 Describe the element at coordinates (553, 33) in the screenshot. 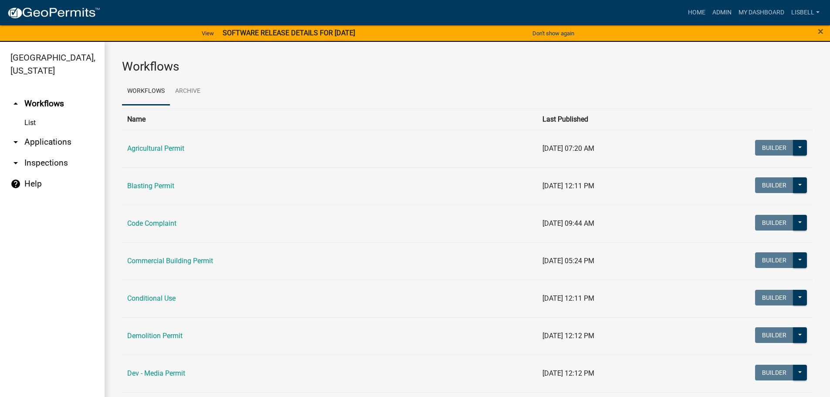

I see `button: Don't show again` at that location.